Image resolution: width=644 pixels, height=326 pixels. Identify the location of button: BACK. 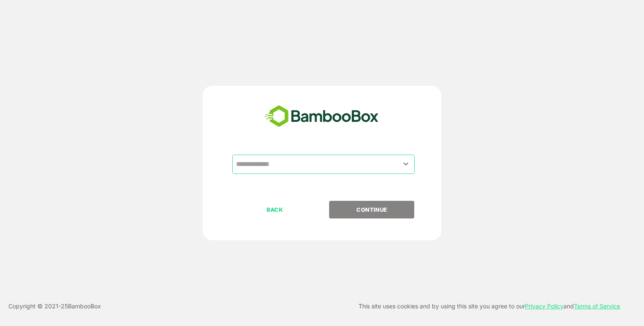
(275, 209).